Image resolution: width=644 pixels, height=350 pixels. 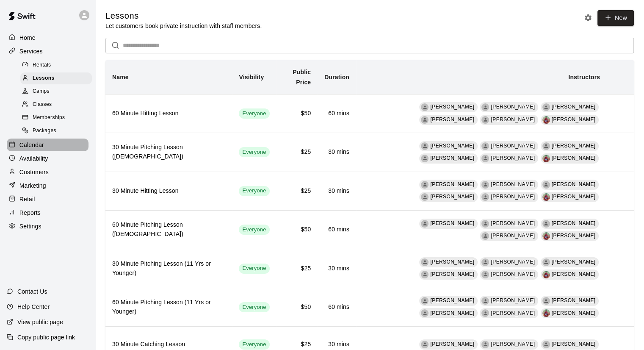 I want to click on div: Retail, so click(x=47, y=199).